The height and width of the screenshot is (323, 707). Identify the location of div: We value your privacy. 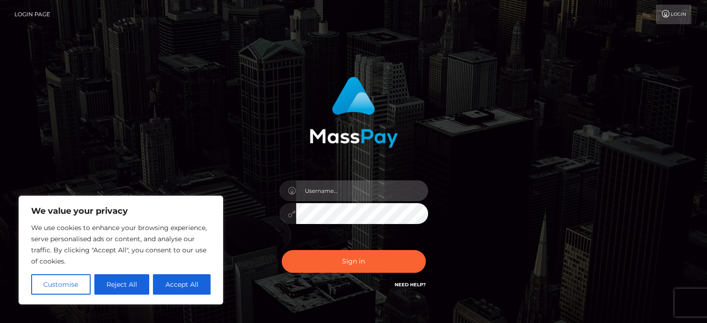
(121, 250).